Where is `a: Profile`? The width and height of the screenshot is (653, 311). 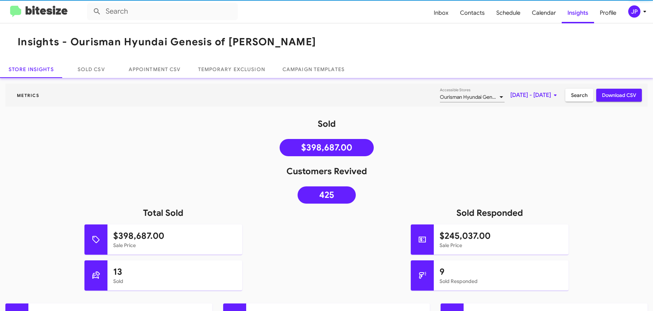
a: Profile is located at coordinates (608, 13).